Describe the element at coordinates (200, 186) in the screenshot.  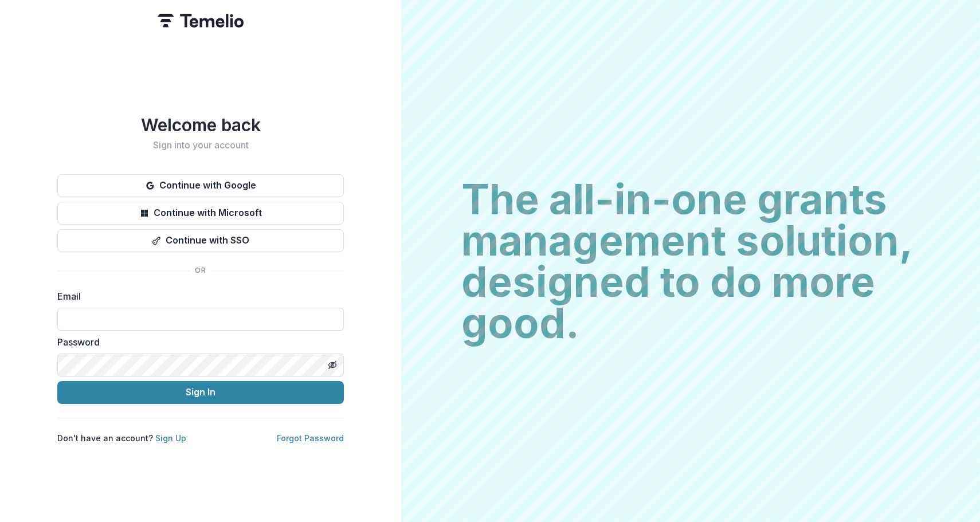
I see `button: Continue with Google` at that location.